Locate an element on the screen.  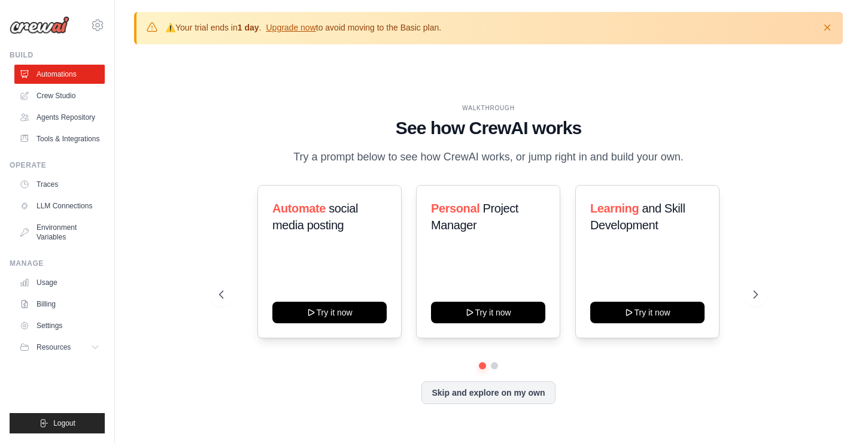
a: Agents Repository is located at coordinates (59, 117).